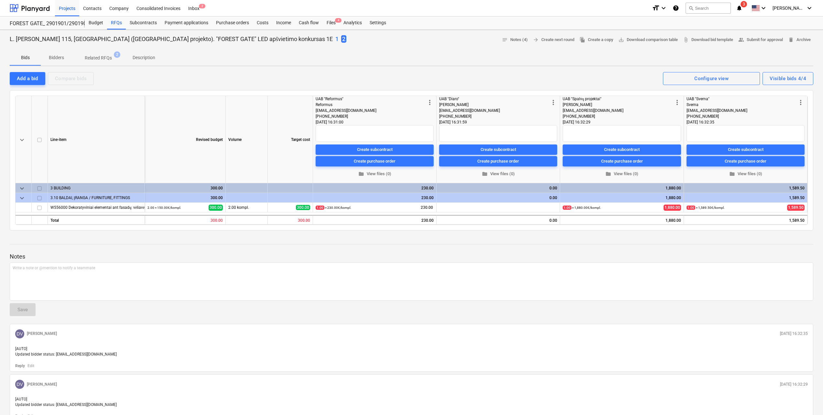 This screenshot has width=823, height=415. Describe the element at coordinates (621, 40) in the screenshot. I see `span: save_alt` at that location.